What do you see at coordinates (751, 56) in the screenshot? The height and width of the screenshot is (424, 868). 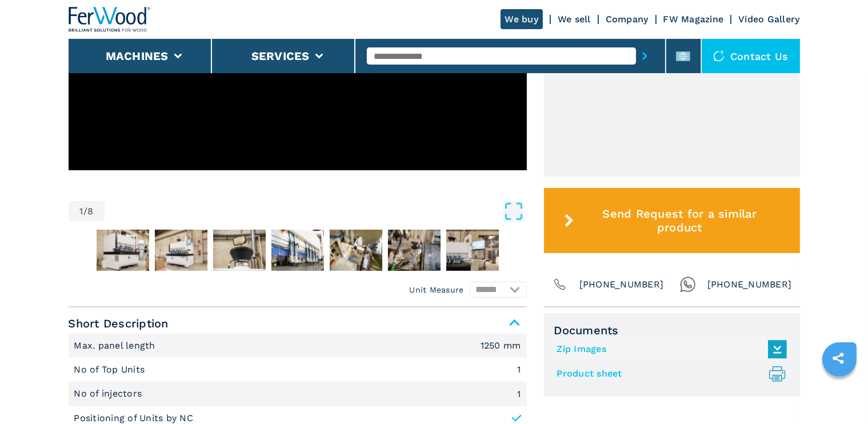 I see `div: Contact us` at bounding box center [751, 56].